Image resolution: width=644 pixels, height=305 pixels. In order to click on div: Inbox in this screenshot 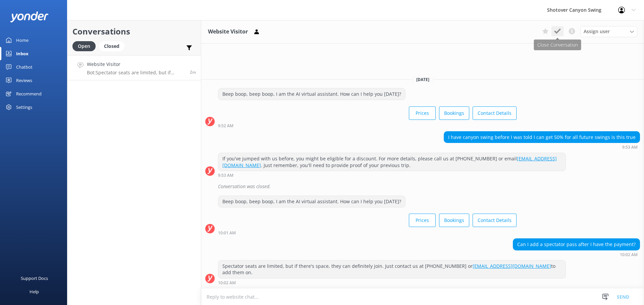, I will do `click(22, 54)`.